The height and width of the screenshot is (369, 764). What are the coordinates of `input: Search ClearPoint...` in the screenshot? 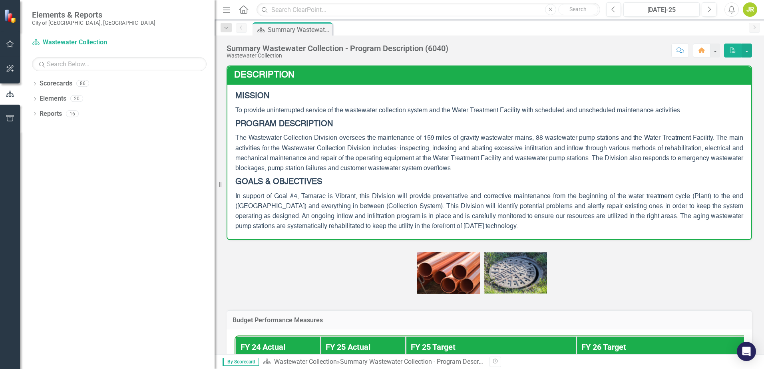 It's located at (429, 10).